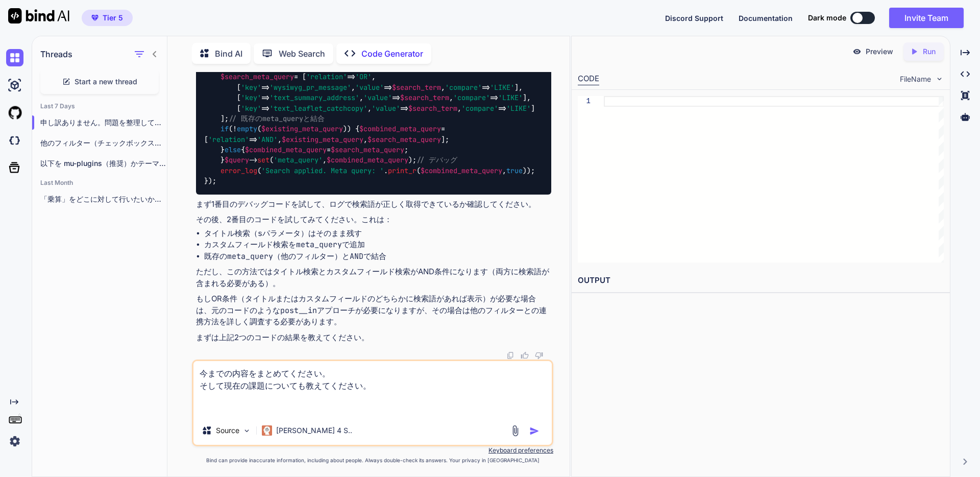  Describe the element at coordinates (879, 52) in the screenshot. I see `p: Preview` at that location.